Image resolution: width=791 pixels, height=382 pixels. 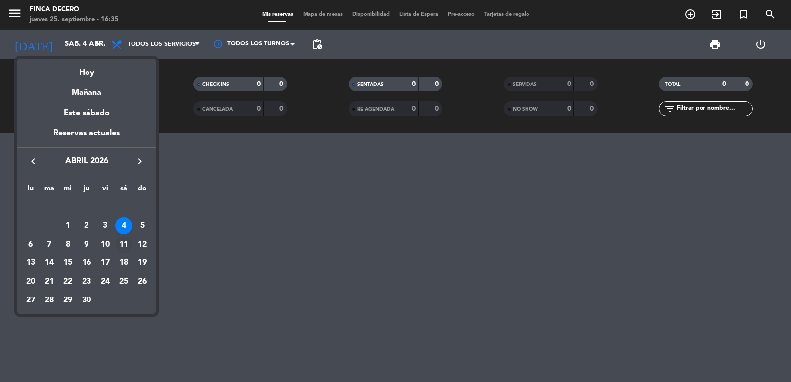 What do you see at coordinates (87, 89) in the screenshot?
I see `div: Mañana` at bounding box center [87, 89].